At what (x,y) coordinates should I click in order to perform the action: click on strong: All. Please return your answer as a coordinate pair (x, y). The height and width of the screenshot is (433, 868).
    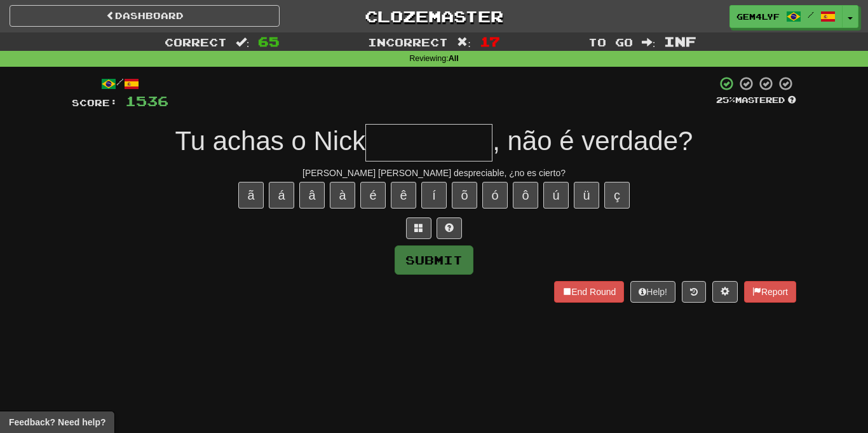
    Looking at the image, I should click on (454, 58).